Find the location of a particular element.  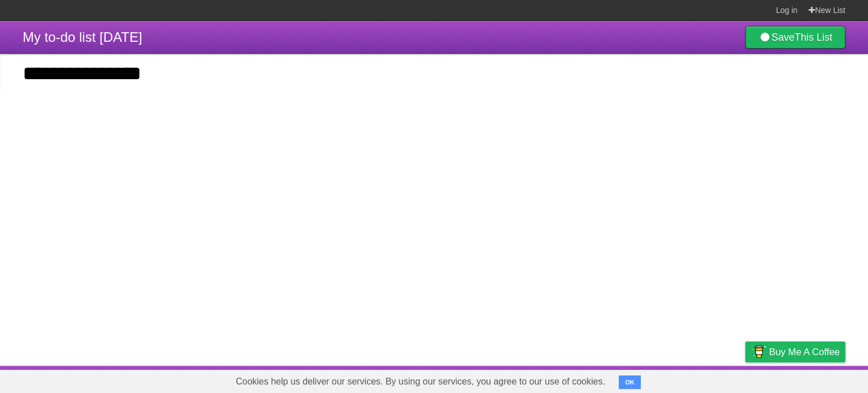

a: About is located at coordinates (607, 380).